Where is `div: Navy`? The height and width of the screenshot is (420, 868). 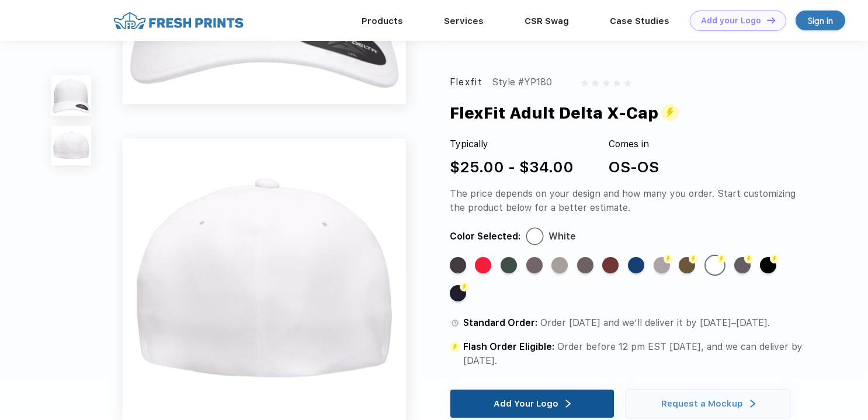
div: Navy is located at coordinates (458, 293).